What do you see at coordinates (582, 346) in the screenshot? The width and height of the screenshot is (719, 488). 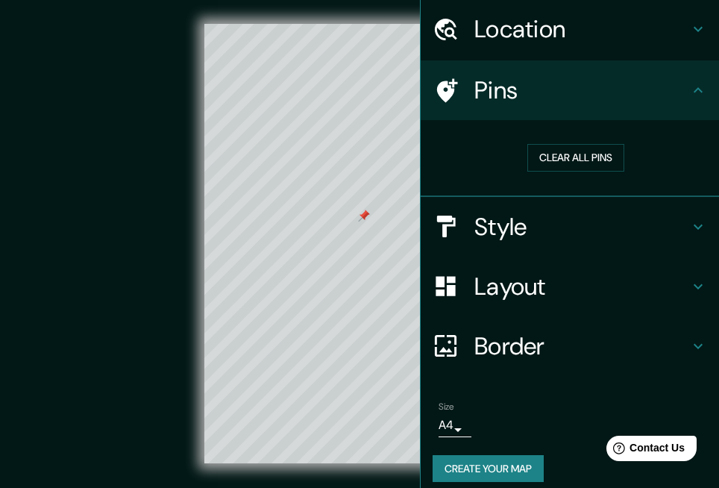 I see `h4: Border` at bounding box center [582, 346].